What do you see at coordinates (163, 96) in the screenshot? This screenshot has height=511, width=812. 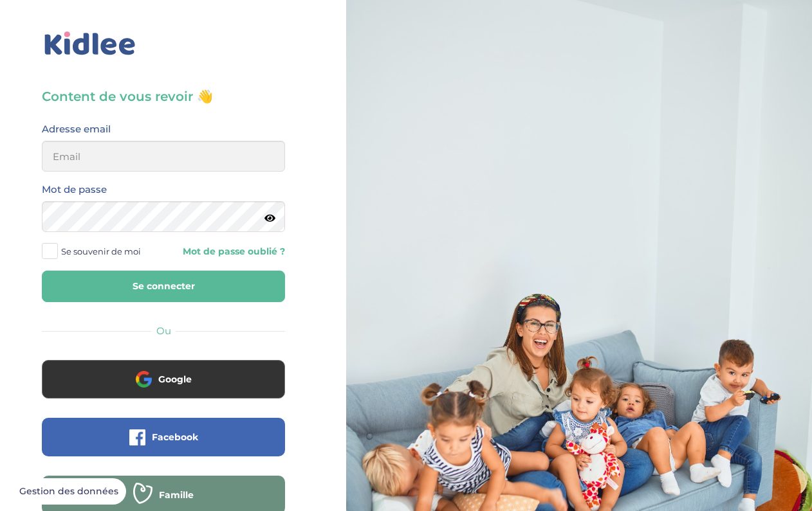 I see `h3: Content de vous revoir 👋` at bounding box center [163, 96].